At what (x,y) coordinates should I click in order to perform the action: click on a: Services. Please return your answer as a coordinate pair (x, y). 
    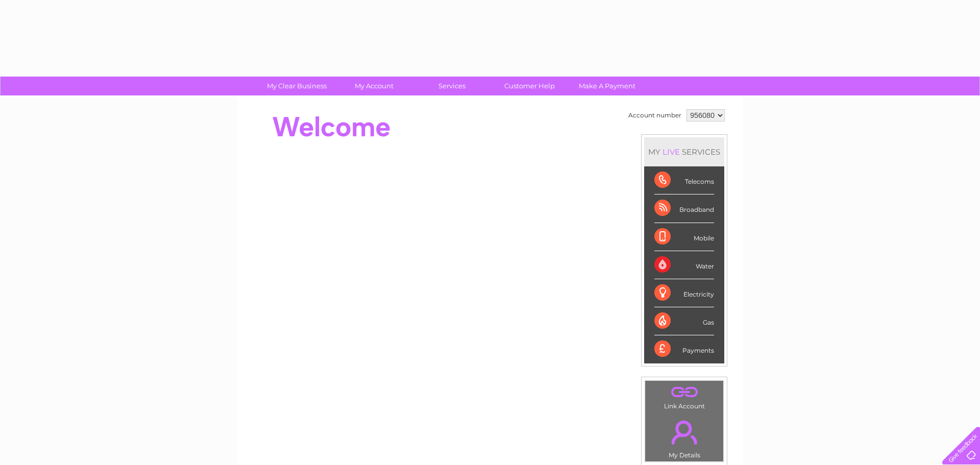
    Looking at the image, I should click on (452, 86).